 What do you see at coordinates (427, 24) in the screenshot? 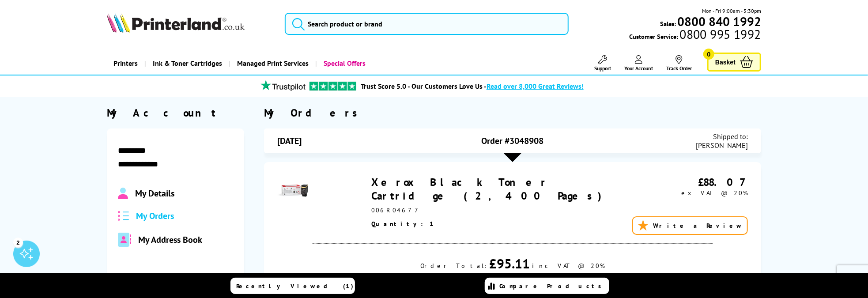
I see `input: Search product or brand` at bounding box center [427, 24].